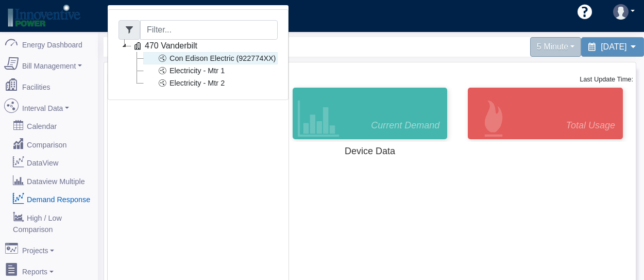 This screenshot has height=280, width=644. What do you see at coordinates (204, 83) in the screenshot?
I see `li: Electricity - Mtr 2` at bounding box center [204, 83].